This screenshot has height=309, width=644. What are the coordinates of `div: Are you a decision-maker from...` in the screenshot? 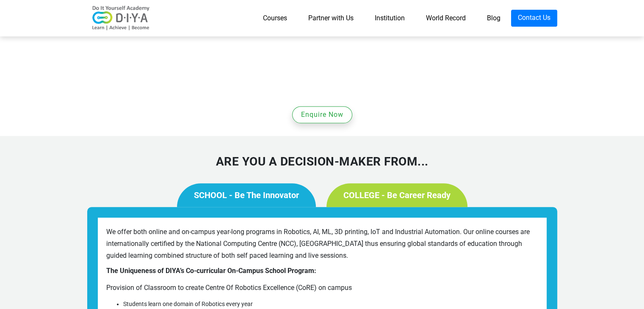 It's located at (322, 161).